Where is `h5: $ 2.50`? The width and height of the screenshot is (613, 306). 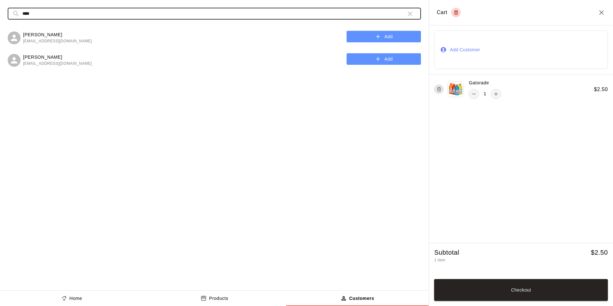
h5: $ 2.50 is located at coordinates (599, 252).